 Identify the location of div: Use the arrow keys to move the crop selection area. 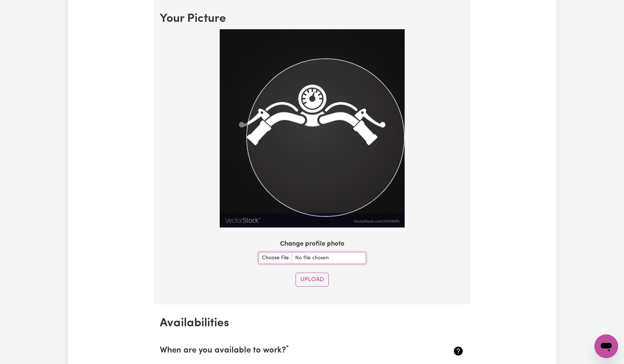
(325, 138).